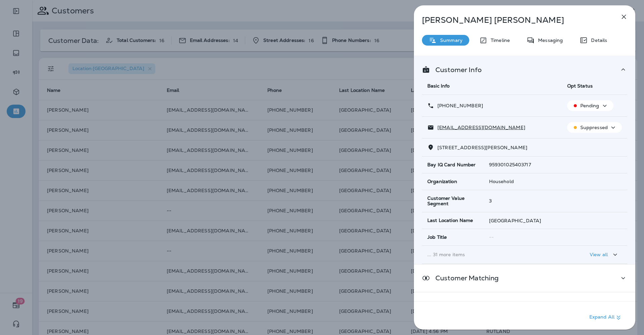 This screenshot has width=644, height=335. What do you see at coordinates (549, 40) in the screenshot?
I see `p: Messaging` at bounding box center [549, 40].